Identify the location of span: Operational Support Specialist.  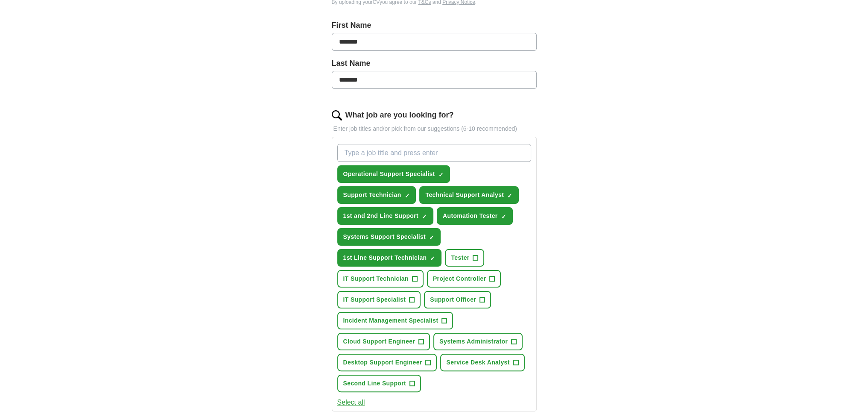
(389, 174).